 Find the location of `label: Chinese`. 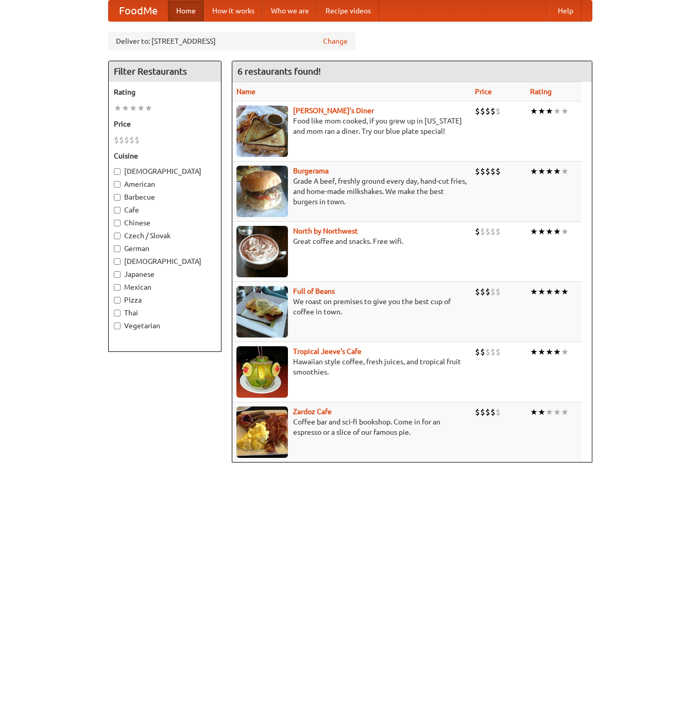

label: Chinese is located at coordinates (165, 223).